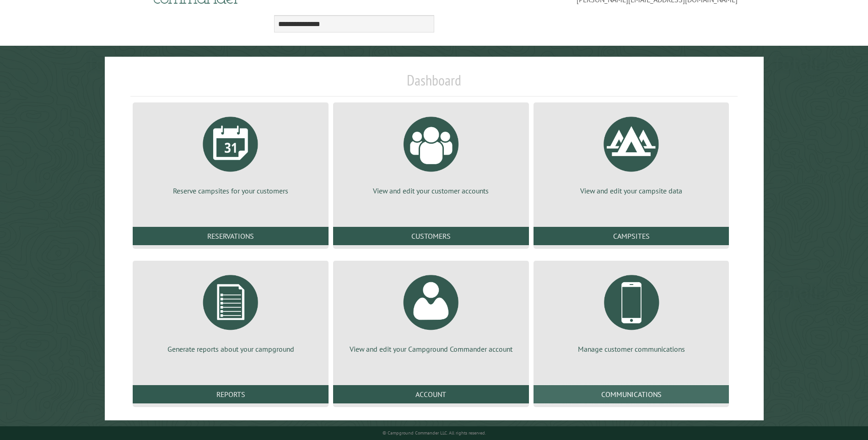 Image resolution: width=868 pixels, height=440 pixels. What do you see at coordinates (431, 191) in the screenshot?
I see `p: View and edit your customer accounts` at bounding box center [431, 191].